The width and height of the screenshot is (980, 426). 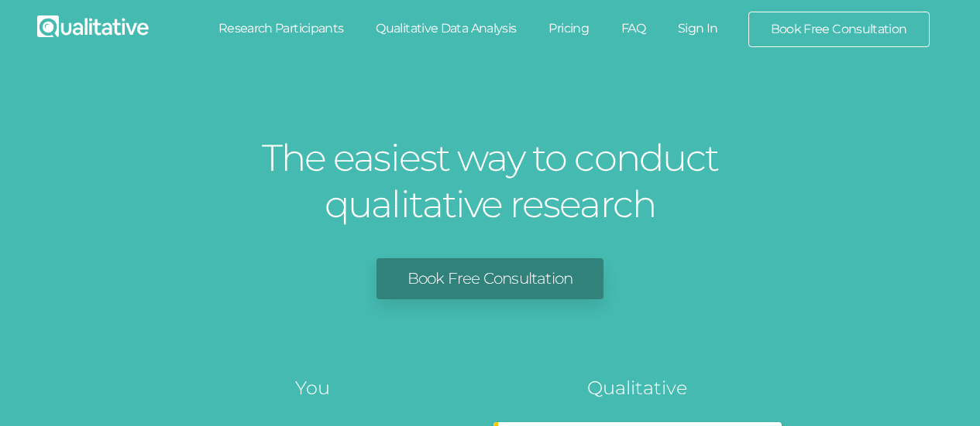 What do you see at coordinates (445, 29) in the screenshot?
I see `a: Qualitative Data Analysis` at bounding box center [445, 29].